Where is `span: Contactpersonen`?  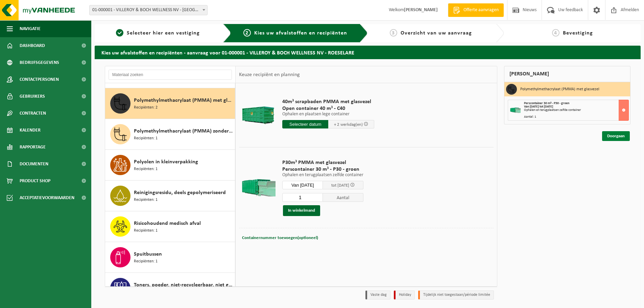
span: Contactpersonen is located at coordinates (39, 79).